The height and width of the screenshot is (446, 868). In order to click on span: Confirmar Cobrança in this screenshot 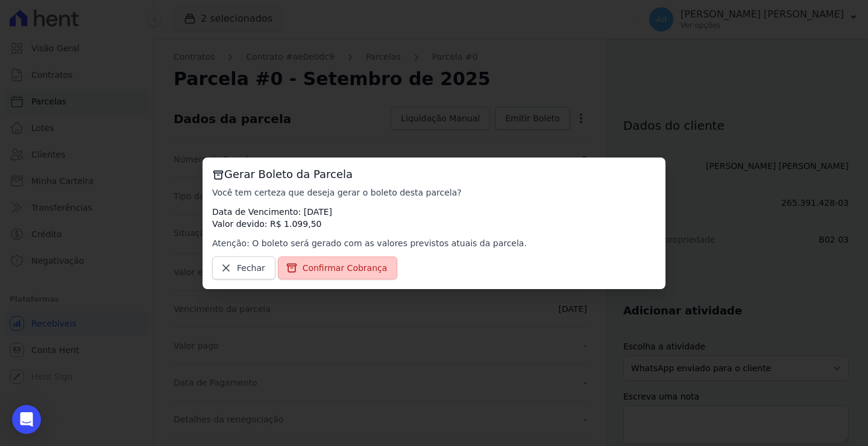, I will do `click(345, 268)`.